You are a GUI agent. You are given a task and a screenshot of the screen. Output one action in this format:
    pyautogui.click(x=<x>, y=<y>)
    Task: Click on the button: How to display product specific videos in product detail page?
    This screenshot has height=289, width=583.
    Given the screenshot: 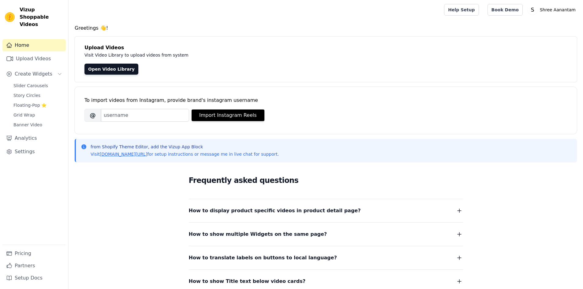 What is the action you would take?
    pyautogui.click(x=326, y=211)
    